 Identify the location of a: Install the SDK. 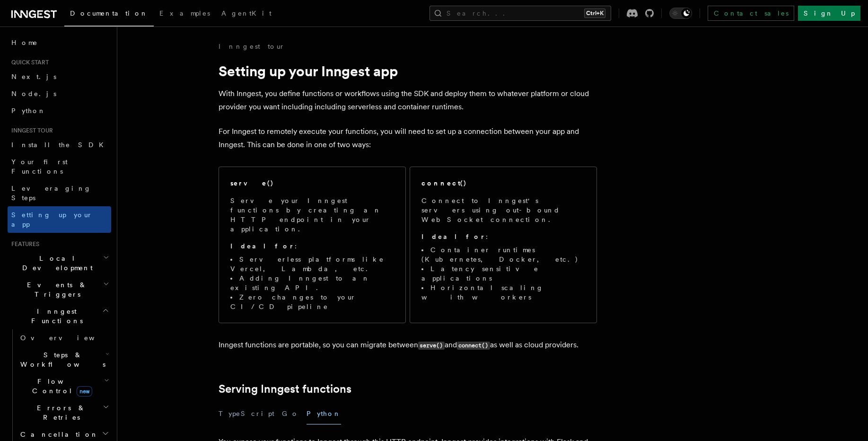
(59, 145).